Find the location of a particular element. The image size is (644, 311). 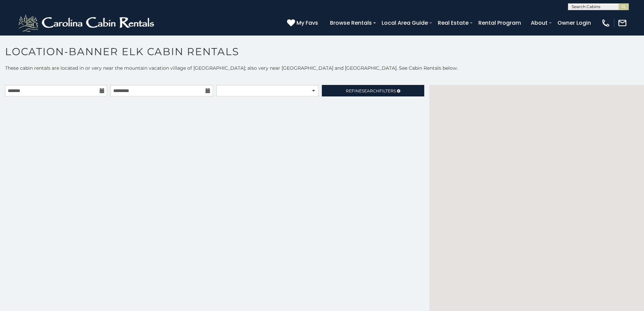

a: Owner Login is located at coordinates (574, 23).